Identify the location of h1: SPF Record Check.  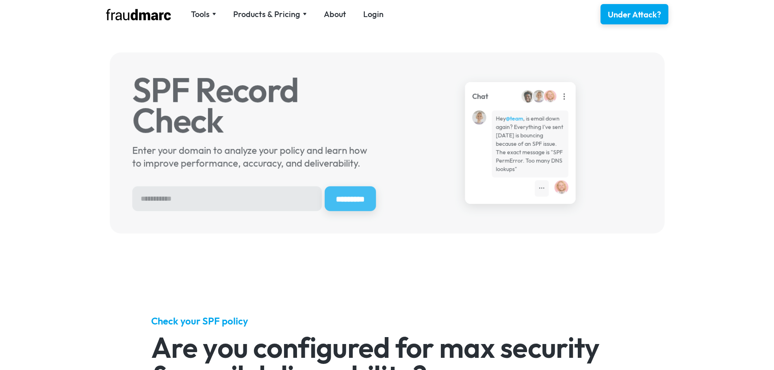
(254, 105).